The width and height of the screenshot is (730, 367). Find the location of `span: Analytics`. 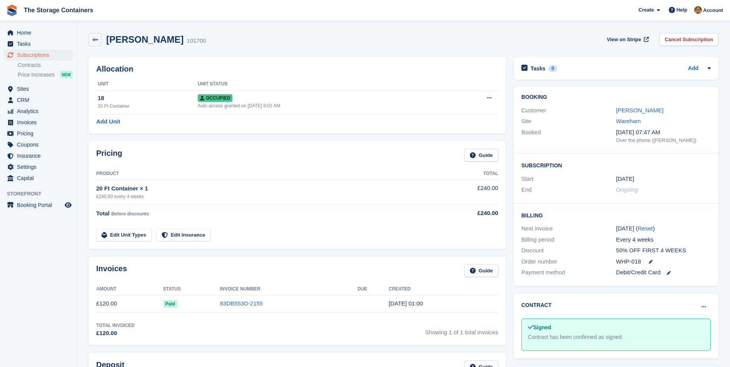

span: Analytics is located at coordinates (40, 111).